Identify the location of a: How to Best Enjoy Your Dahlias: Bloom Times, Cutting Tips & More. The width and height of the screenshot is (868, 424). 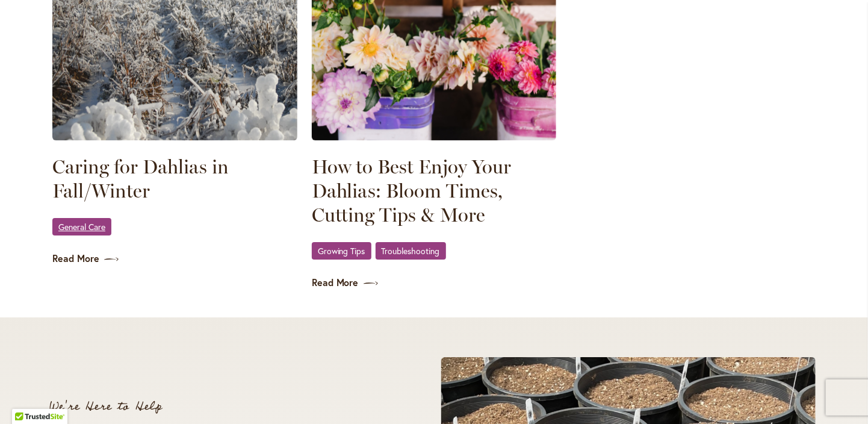
(434, 191).